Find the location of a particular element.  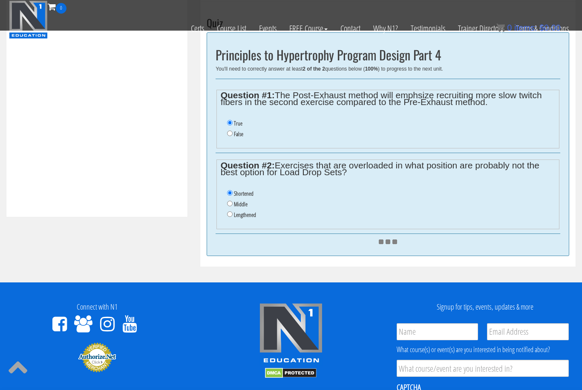

img: DMCA.com Protection Status is located at coordinates (290, 373).